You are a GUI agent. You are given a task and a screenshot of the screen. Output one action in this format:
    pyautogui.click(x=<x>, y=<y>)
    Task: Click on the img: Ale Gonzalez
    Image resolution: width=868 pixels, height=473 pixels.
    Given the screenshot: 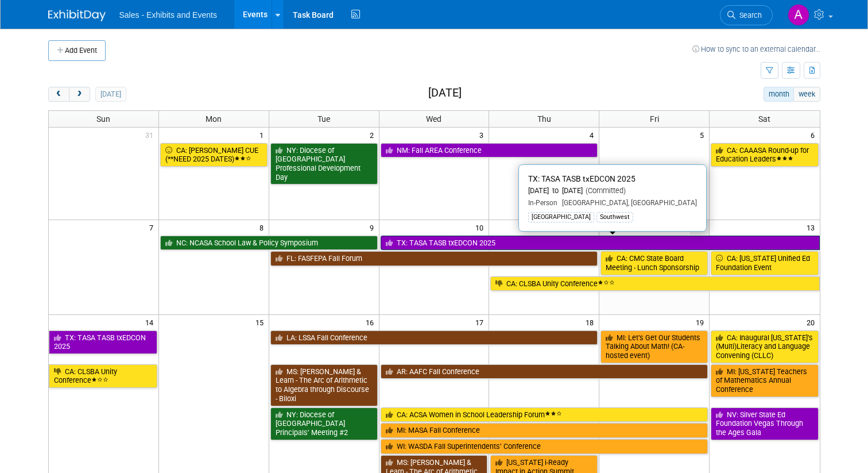 What is the action you would take?
    pyautogui.click(x=798, y=15)
    